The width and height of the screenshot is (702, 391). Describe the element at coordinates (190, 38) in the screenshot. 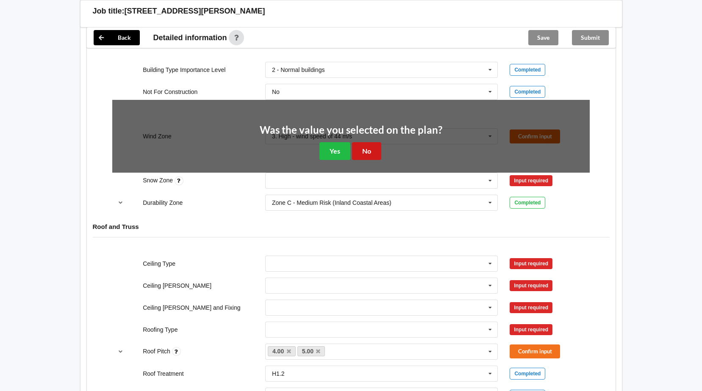

I see `span: Detailed information` at that location.